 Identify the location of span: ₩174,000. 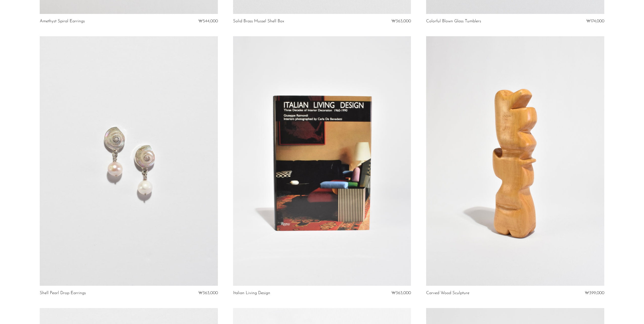
(595, 21).